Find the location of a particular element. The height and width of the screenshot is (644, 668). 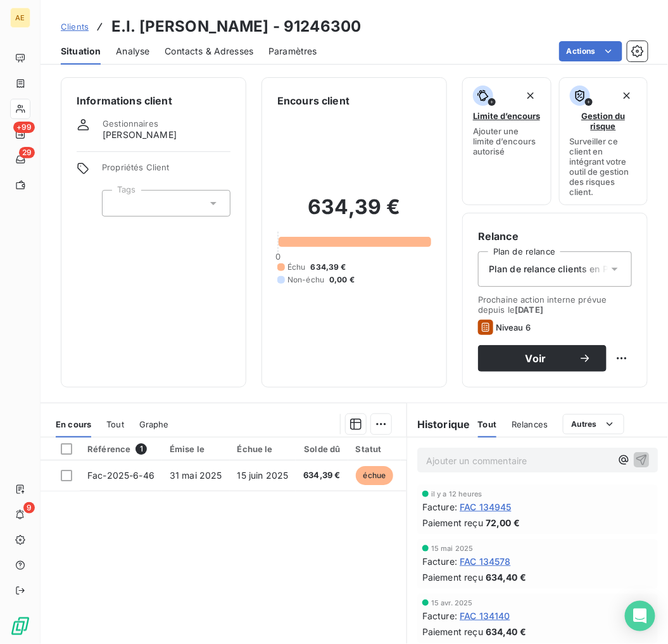

img: Logo LeanPay is located at coordinates (20, 627).